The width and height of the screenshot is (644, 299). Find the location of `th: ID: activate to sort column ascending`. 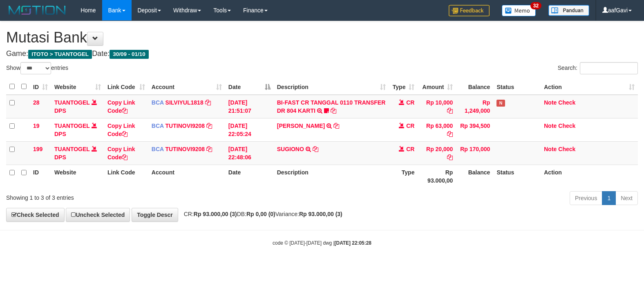

th: ID: activate to sort column ascending is located at coordinates (40, 87).